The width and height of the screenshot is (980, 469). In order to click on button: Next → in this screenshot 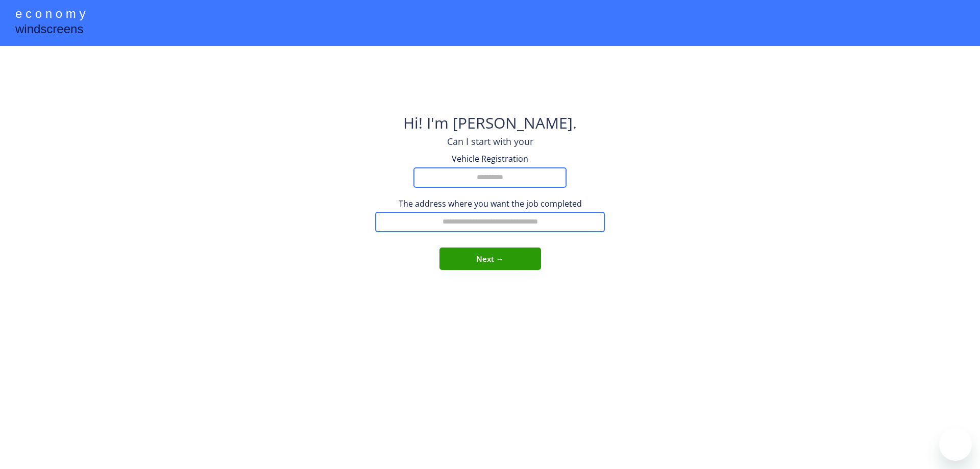, I will do `click(490, 259)`.